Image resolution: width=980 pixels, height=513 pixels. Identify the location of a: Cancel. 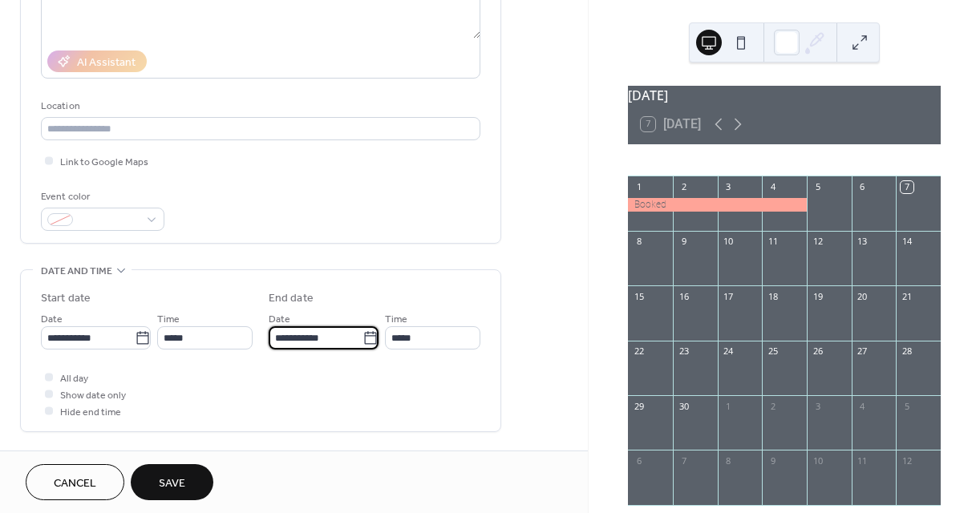
(74, 481).